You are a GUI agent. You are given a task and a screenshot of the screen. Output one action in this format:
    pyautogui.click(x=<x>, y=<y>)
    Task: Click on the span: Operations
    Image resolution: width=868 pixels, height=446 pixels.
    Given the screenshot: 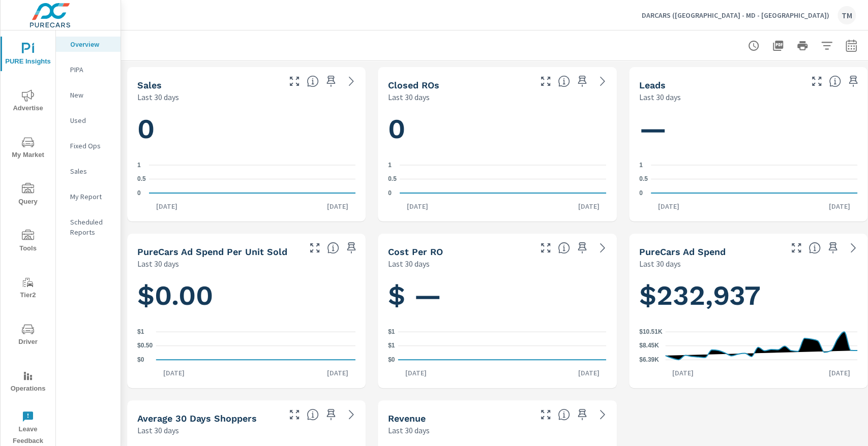 What is the action you would take?
    pyautogui.click(x=28, y=382)
    